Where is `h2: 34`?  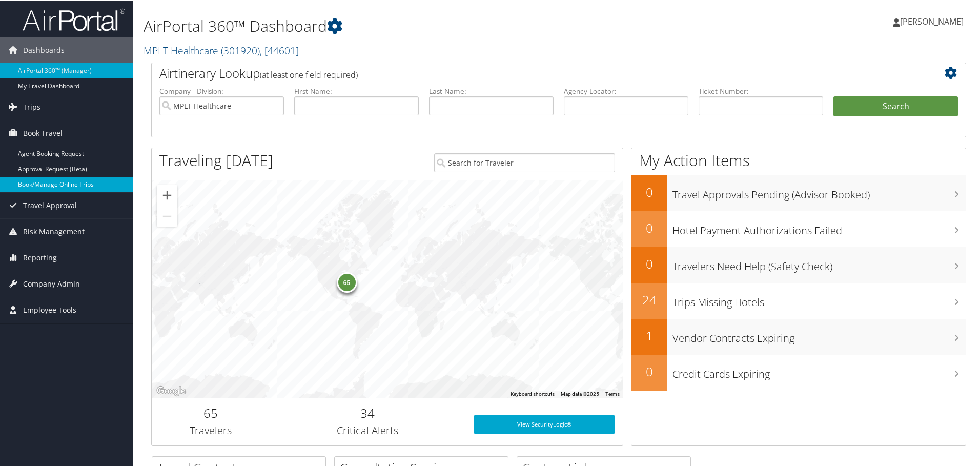 h2: 34 is located at coordinates (367, 412).